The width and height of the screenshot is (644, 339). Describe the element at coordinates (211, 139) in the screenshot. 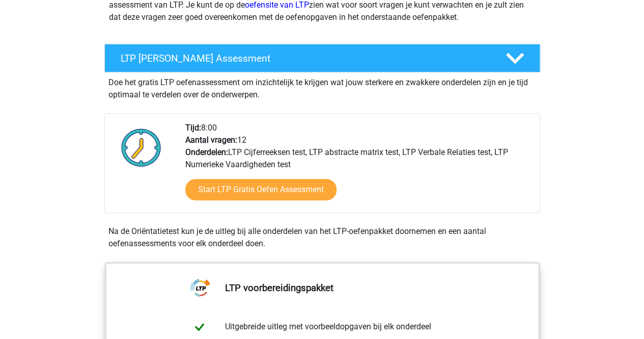

I see `b: Aantal vragen:` at that location.